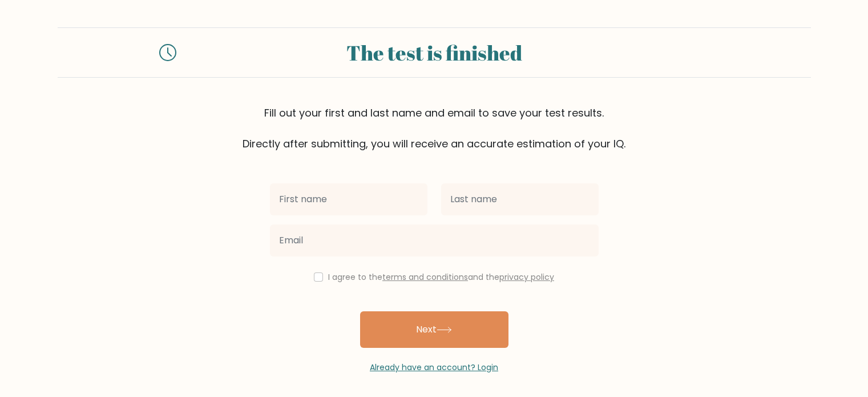  I want to click on div: The test is finished, so click(435, 52).